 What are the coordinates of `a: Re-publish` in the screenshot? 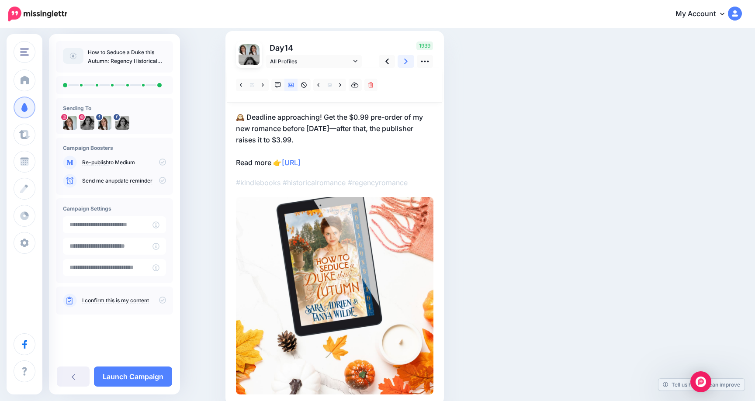 It's located at (95, 163).